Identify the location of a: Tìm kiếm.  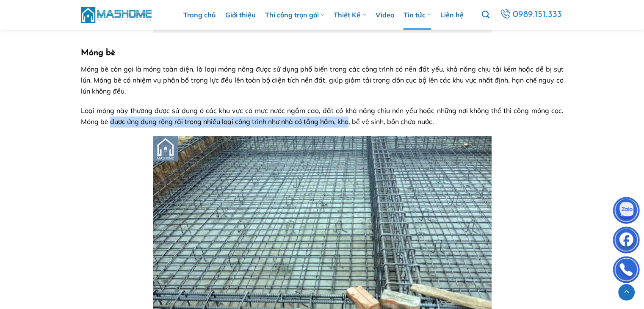
(485, 15).